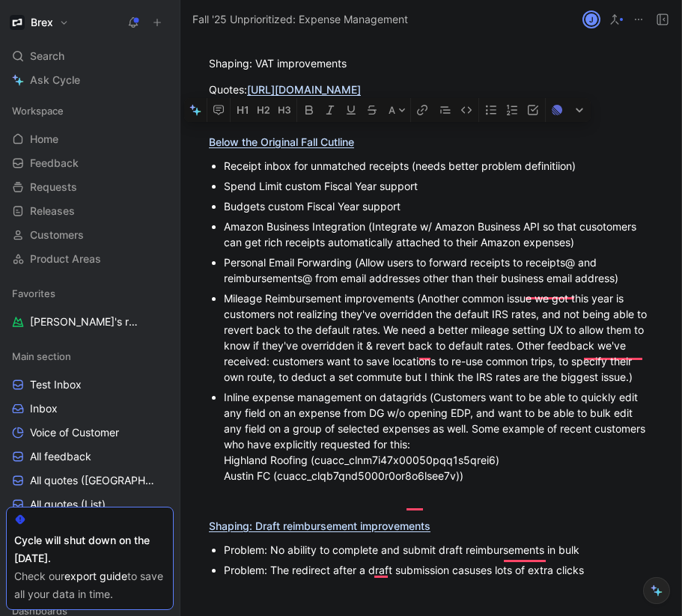  Describe the element at coordinates (591, 20) in the screenshot. I see `div: J` at that location.